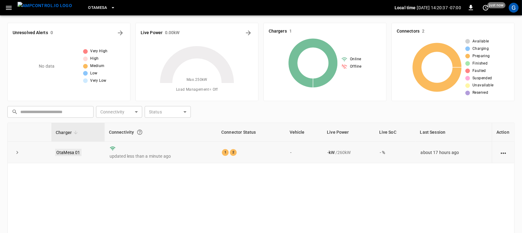  What do you see at coordinates (94, 74) in the screenshot?
I see `span: Low` at bounding box center [94, 74].